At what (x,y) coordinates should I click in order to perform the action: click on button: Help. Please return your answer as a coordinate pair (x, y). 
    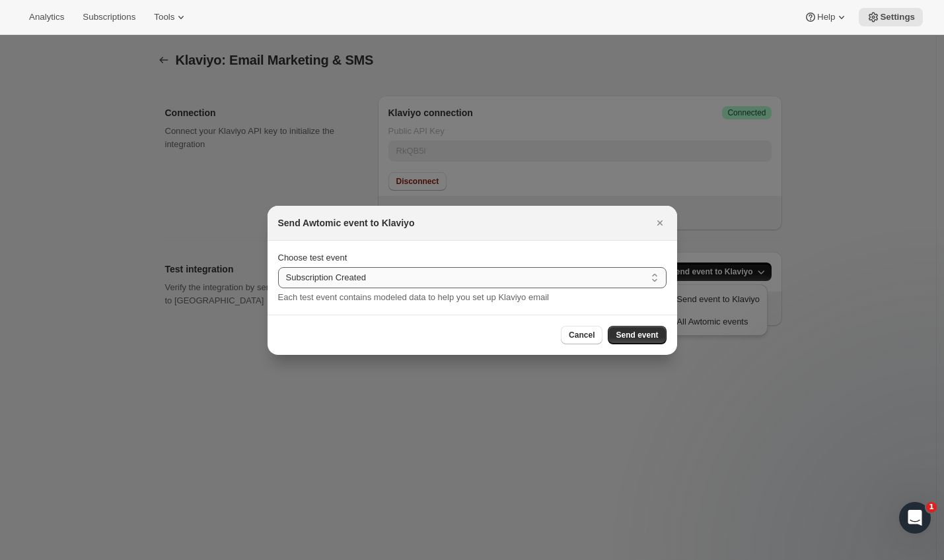
    Looking at the image, I should click on (825, 17).